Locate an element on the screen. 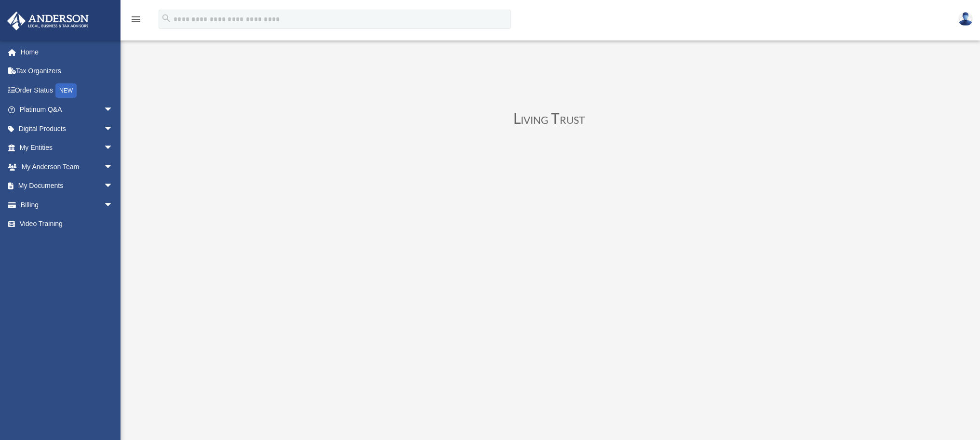 The image size is (980, 440). a: menu is located at coordinates (136, 21).